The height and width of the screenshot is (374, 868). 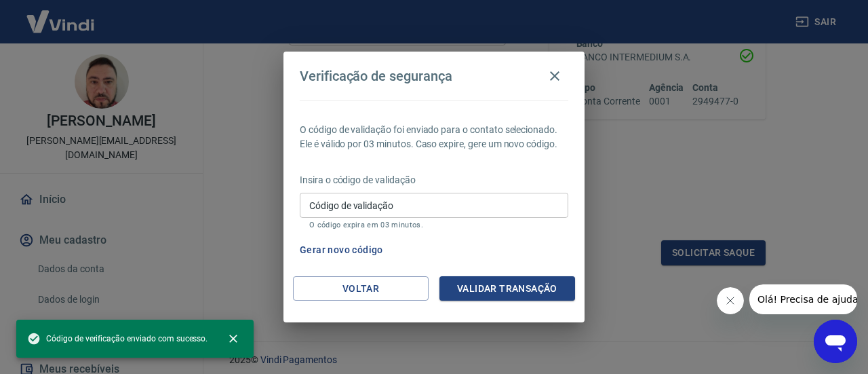 What do you see at coordinates (61, 15) in the screenshot?
I see `span: Olá! Precisa de ajuda?` at bounding box center [61, 15].